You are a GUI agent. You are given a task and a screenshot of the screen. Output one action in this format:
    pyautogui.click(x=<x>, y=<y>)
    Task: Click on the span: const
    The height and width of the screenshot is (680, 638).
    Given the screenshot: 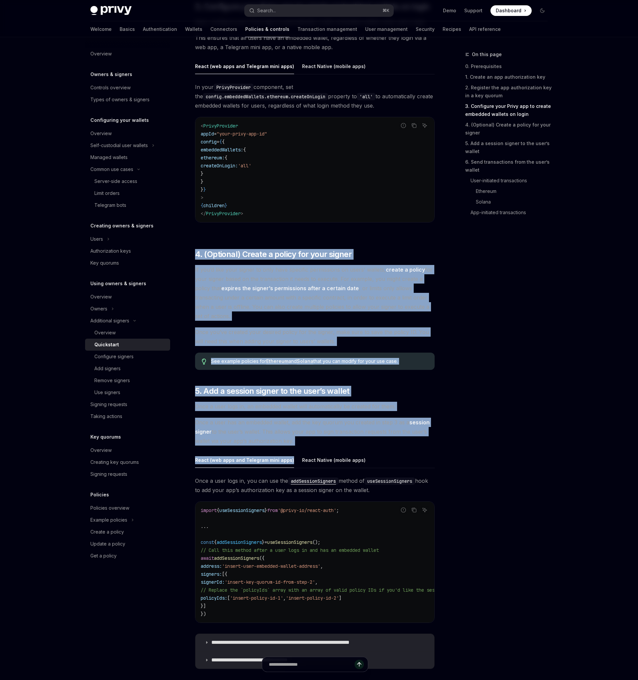 What is the action you would take?
    pyautogui.click(x=207, y=542)
    